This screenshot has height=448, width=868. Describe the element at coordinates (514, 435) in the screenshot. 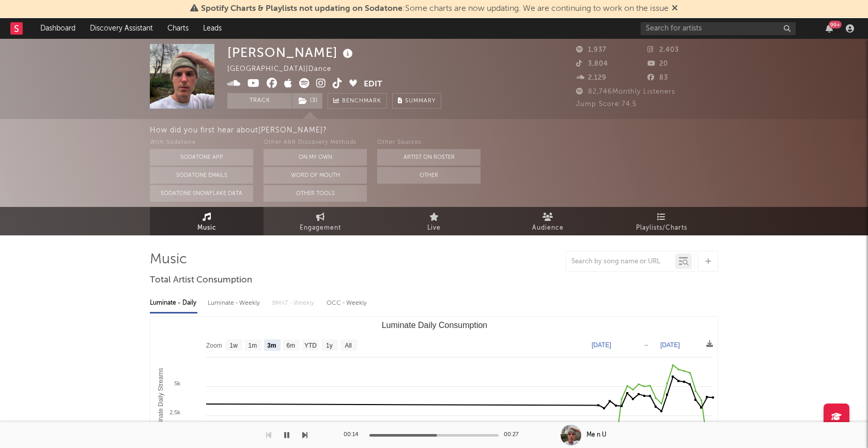

I see `div: 00:27` at that location.